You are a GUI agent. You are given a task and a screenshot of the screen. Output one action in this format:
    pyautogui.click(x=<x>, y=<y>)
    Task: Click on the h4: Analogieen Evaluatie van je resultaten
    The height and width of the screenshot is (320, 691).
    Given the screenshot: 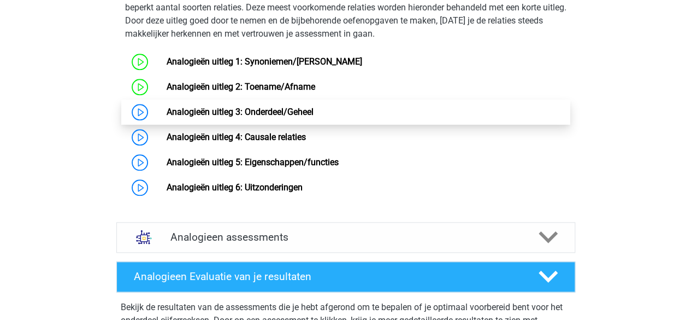 What is the action you would take?
    pyautogui.click(x=327, y=276)
    